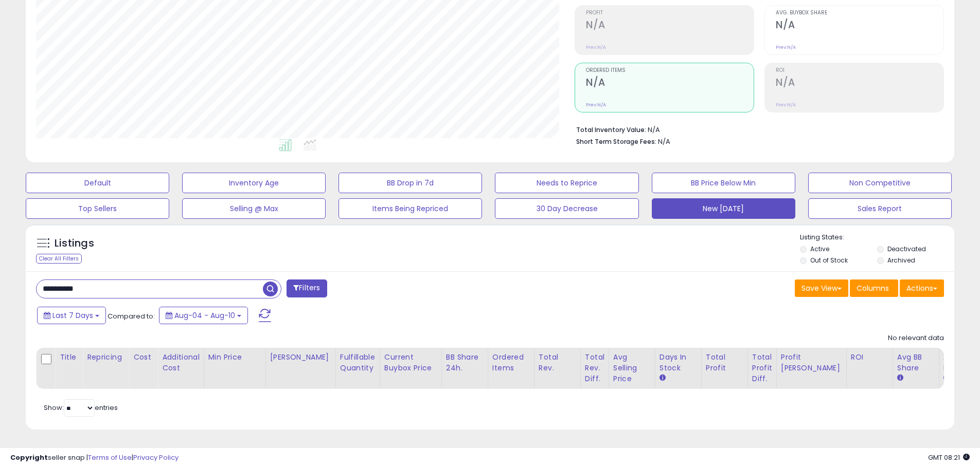  I want to click on button: Save View, so click(821, 288).